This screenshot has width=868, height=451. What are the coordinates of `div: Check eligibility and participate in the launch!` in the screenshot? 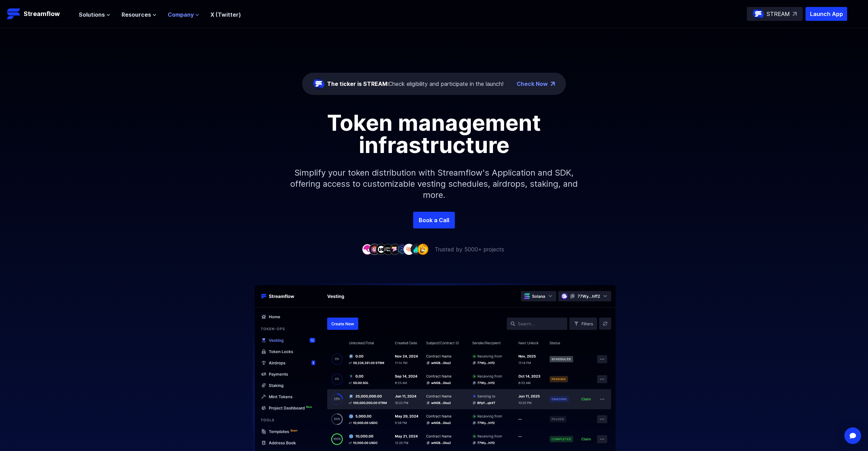 It's located at (415, 84).